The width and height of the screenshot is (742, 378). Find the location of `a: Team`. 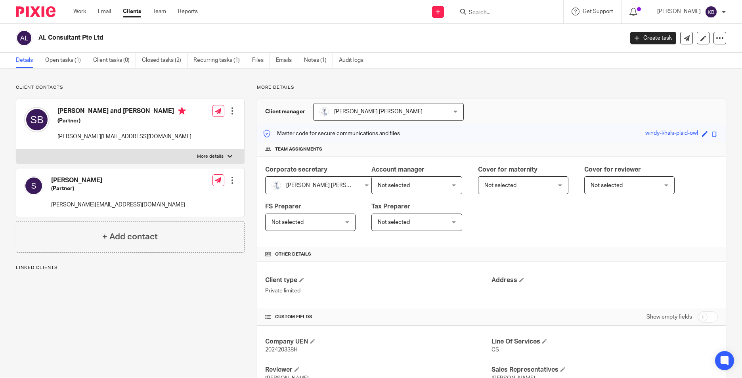

a: Team is located at coordinates (159, 12).